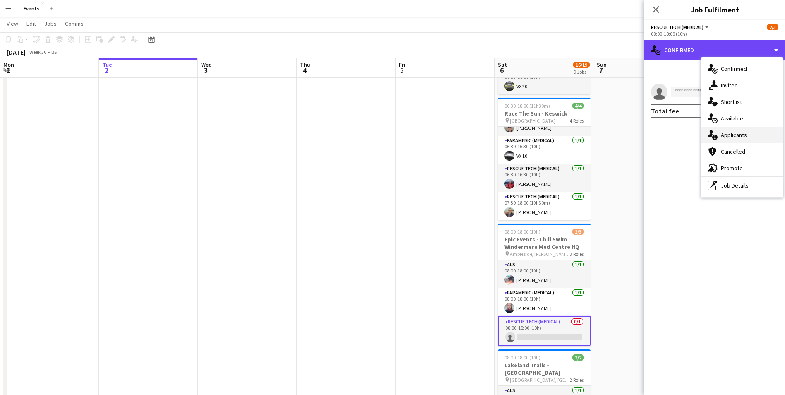  Describe the element at coordinates (715, 50) in the screenshot. I see `div: Confirmed` at that location.